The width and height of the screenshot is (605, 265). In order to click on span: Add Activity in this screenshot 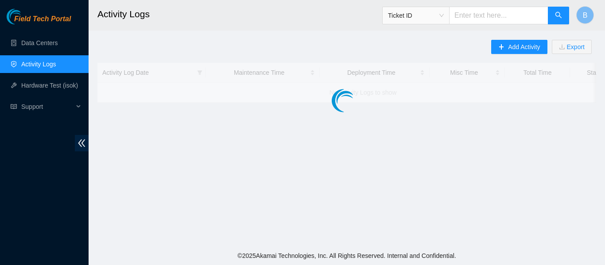, I will do `click(524, 47)`.